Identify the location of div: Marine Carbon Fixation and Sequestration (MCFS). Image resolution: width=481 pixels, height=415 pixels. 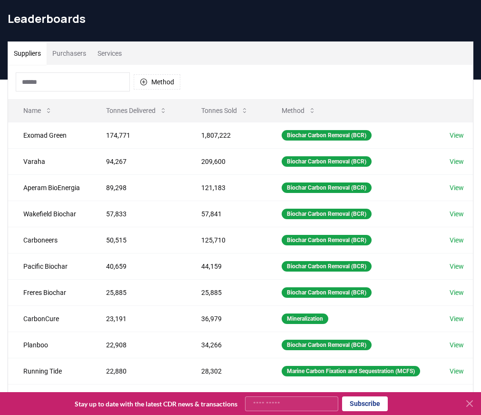
(351, 371).